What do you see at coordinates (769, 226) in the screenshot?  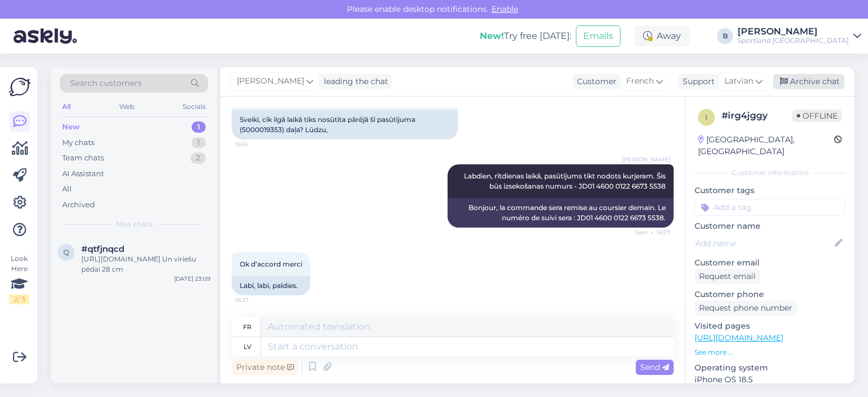 I see `p: Customer name` at bounding box center [769, 226].